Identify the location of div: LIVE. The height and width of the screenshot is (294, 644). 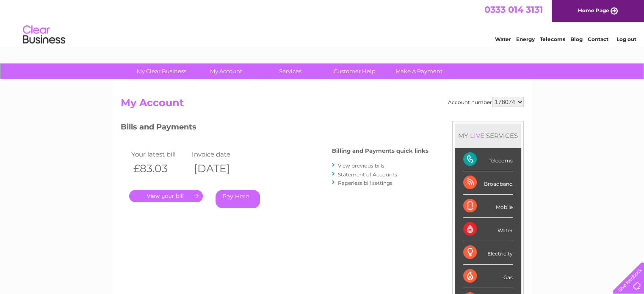
(477, 135).